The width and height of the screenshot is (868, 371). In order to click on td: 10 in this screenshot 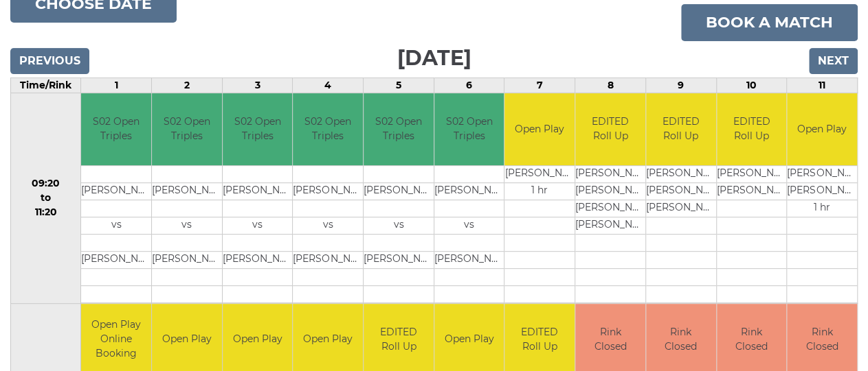, I will do `click(752, 85)`.